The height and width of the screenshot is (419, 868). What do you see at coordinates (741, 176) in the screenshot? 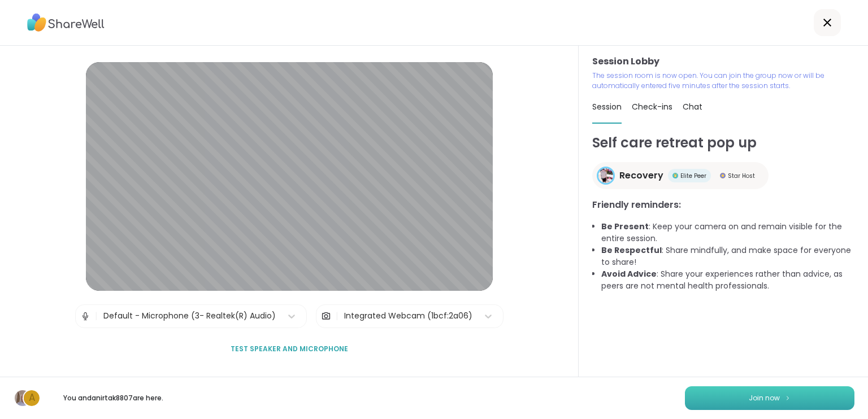
I see `span: Star Host` at bounding box center [741, 176].